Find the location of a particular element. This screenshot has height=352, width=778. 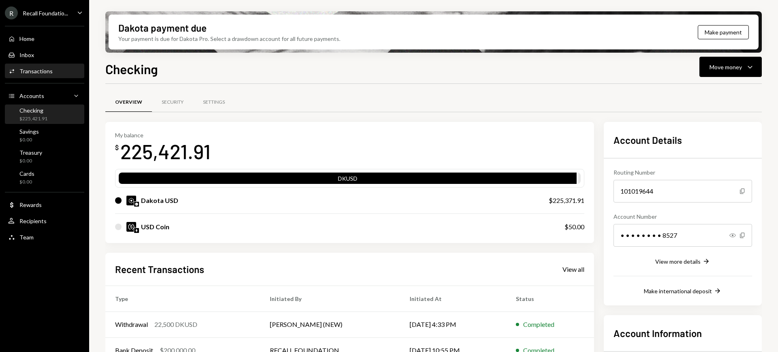

a: Overview is located at coordinates (128, 102).